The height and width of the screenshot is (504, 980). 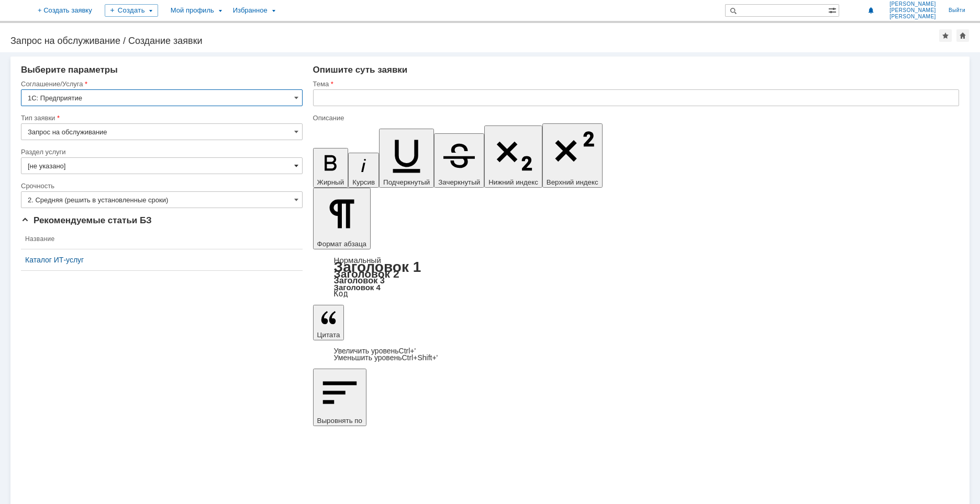 I want to click on button: Подчеркнутый, so click(x=406, y=158).